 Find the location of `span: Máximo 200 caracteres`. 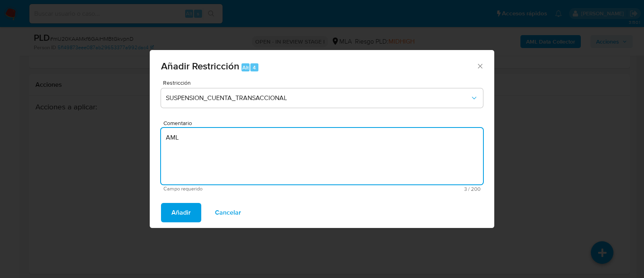

span: Máximo 200 caracteres is located at coordinates (401, 188).